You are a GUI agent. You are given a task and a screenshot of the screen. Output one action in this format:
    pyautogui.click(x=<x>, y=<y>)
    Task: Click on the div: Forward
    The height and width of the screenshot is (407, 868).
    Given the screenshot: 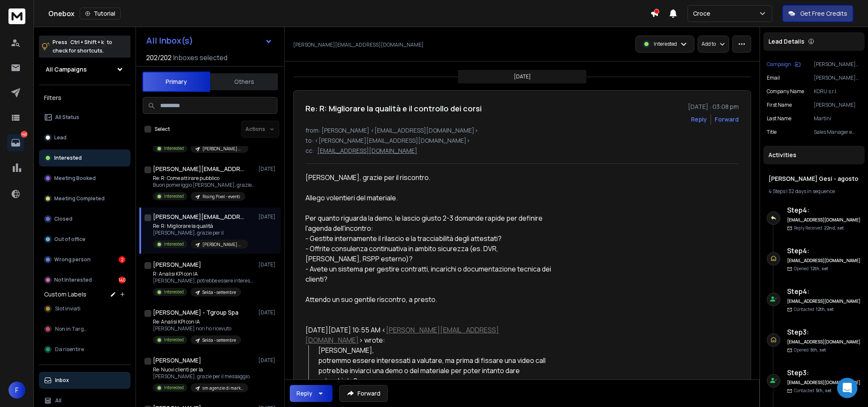 What is the action you would take?
    pyautogui.click(x=727, y=119)
    